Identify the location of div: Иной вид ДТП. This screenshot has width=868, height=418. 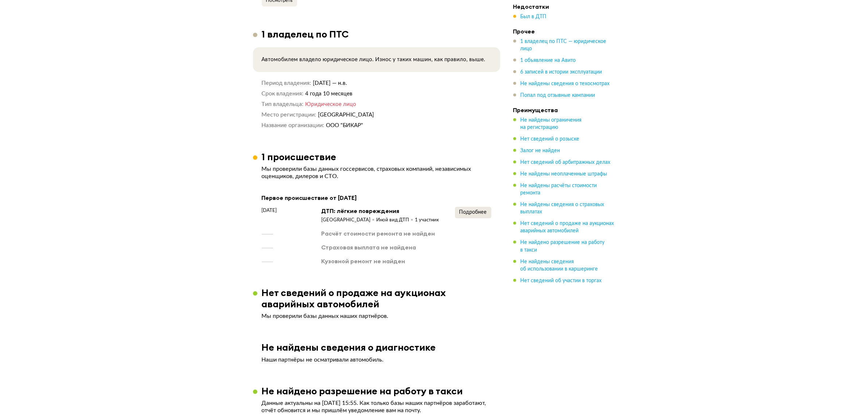
(396, 221).